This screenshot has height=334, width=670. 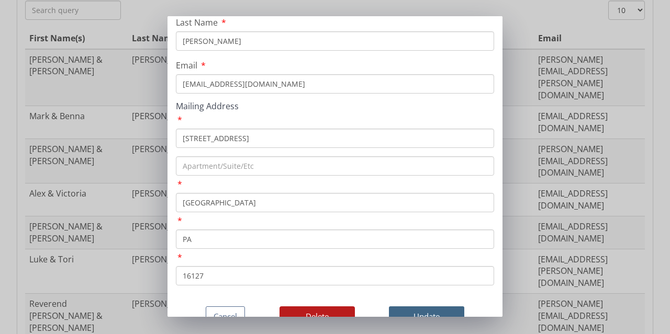 I want to click on button: Update, so click(x=427, y=317).